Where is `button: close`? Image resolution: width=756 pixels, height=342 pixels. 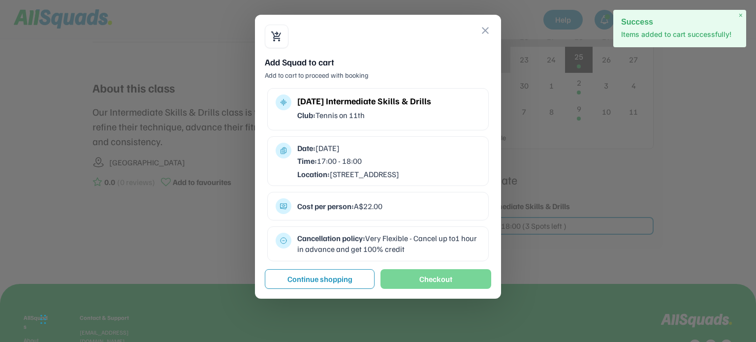
button: close is located at coordinates (485, 31).